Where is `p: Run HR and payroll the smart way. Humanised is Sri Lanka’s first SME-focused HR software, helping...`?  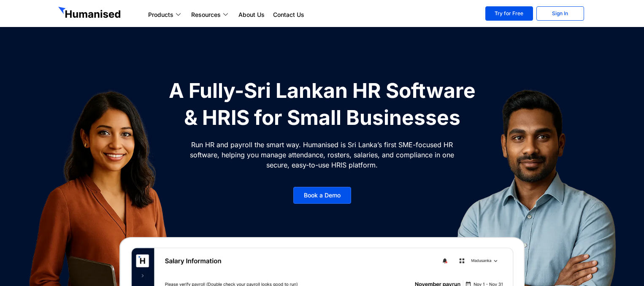
p: Run HR and payroll the smart way. Humanised is Sri Lanka’s first SME-focused HR software, helping... is located at coordinates (322, 155).